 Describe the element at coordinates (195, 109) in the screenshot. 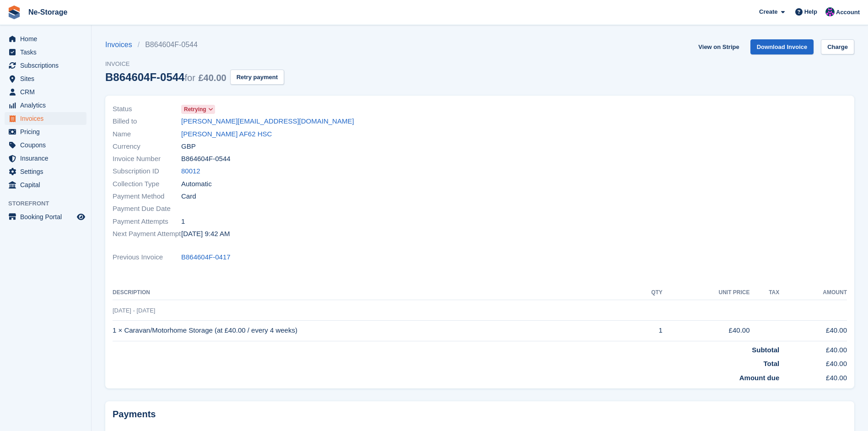

I see `span: Retrying` at that location.